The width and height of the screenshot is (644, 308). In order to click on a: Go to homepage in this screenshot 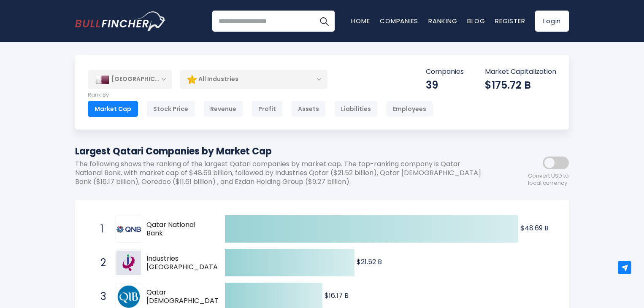, I will do `click(120, 21)`.